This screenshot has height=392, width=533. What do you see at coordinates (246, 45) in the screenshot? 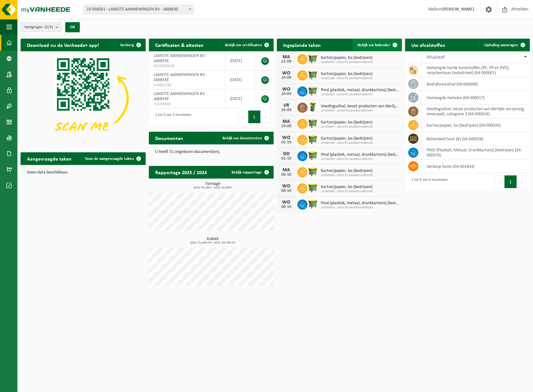
I see `a: Bekijk uw certificaten` at bounding box center [246, 45].